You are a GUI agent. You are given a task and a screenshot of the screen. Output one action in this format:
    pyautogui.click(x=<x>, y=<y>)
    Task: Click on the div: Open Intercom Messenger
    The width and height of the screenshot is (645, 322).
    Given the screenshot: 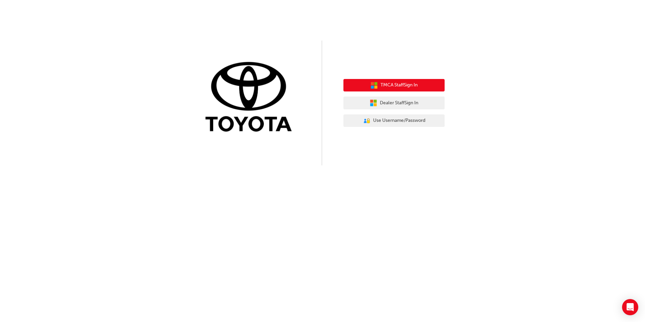 What is the action you would take?
    pyautogui.click(x=630, y=307)
    